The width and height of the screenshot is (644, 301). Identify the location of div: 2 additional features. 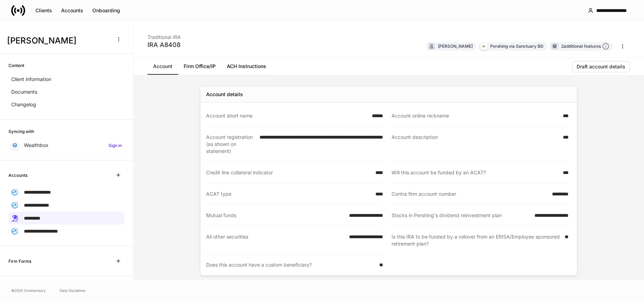
(585, 46).